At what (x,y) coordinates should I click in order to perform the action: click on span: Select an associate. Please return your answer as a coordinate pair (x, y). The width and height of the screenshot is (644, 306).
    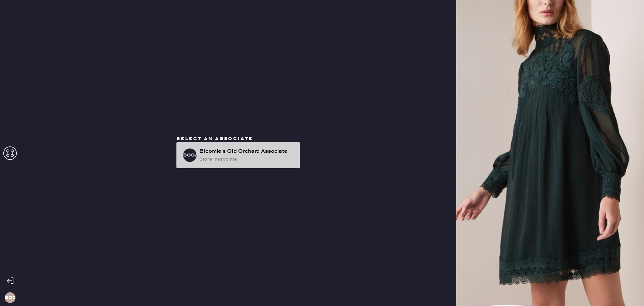
    Looking at the image, I should click on (215, 138).